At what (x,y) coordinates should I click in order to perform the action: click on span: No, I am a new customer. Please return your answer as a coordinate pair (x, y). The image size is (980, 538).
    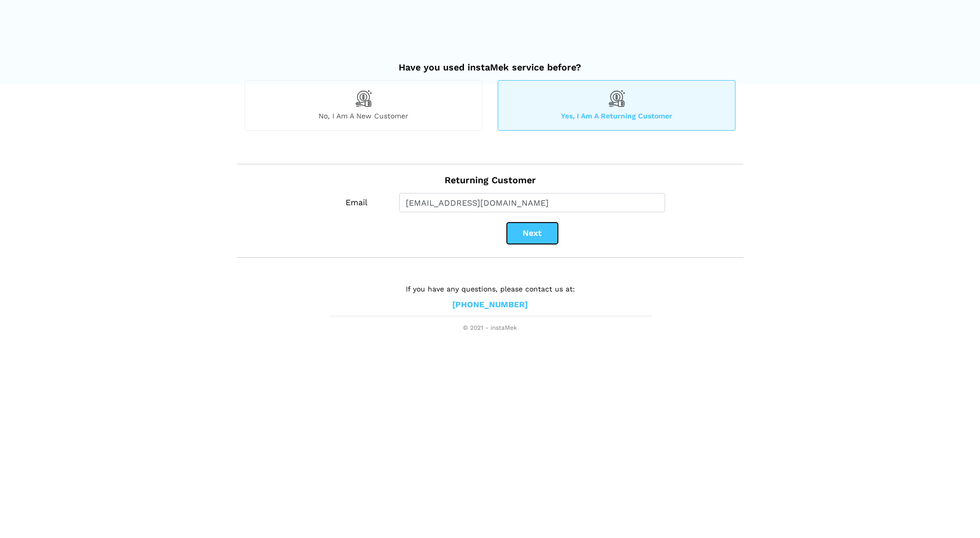
    Looking at the image, I should click on (364, 116).